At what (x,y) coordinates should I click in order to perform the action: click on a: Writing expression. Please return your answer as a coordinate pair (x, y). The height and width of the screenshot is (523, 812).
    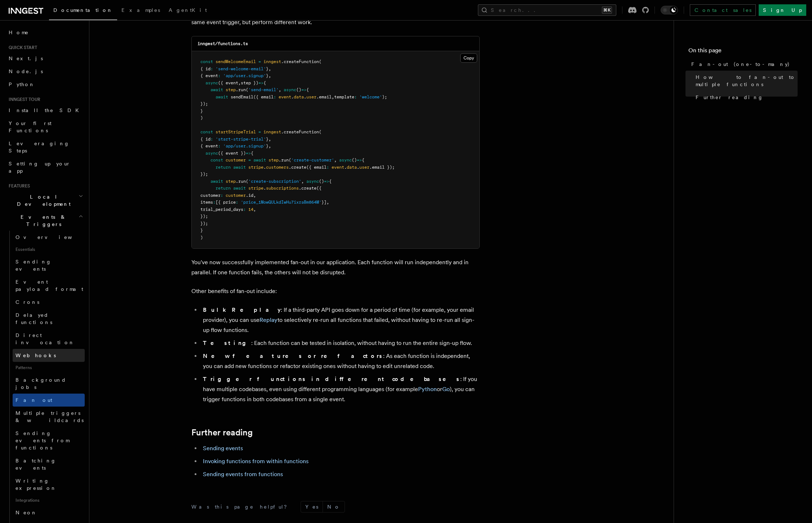
    Looking at the image, I should click on (49, 484).